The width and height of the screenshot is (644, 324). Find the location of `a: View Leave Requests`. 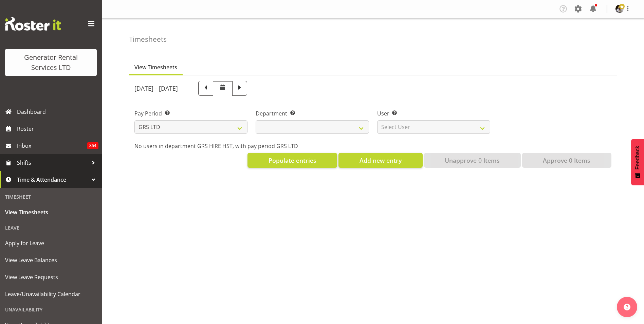

a: View Leave Requests is located at coordinates (51, 276).